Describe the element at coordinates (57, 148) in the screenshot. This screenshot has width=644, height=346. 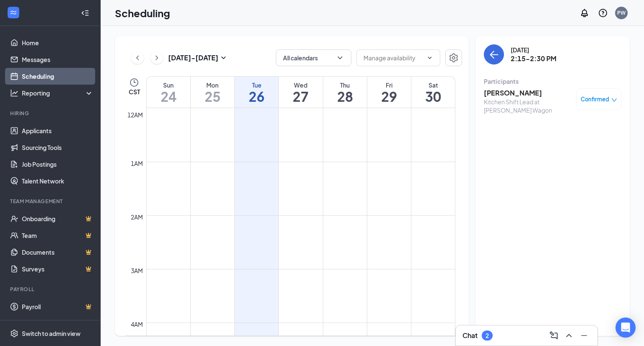
I see `a: Sourcing Tools` at that location.